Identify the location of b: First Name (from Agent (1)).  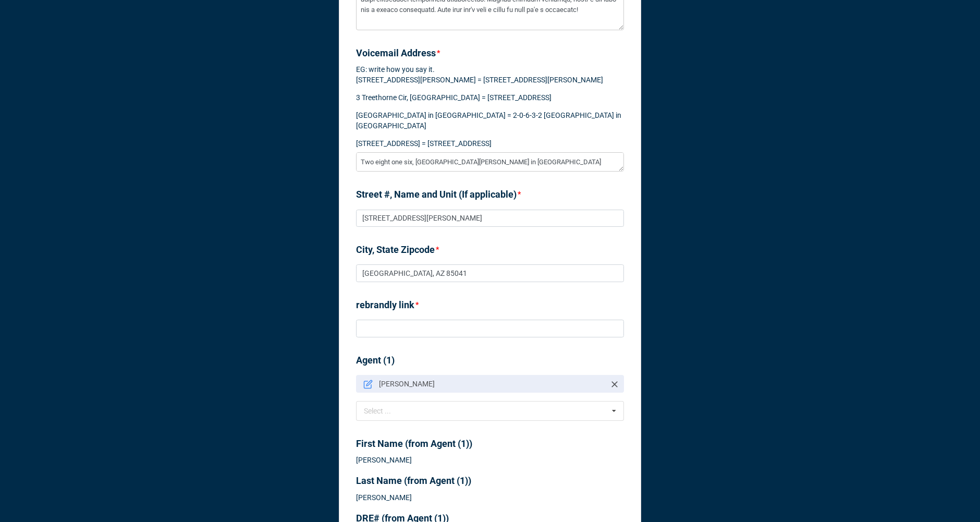
(414, 443).